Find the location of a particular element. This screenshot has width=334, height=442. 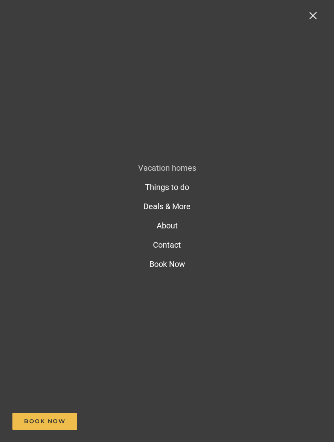

a: Contact is located at coordinates (167, 245).